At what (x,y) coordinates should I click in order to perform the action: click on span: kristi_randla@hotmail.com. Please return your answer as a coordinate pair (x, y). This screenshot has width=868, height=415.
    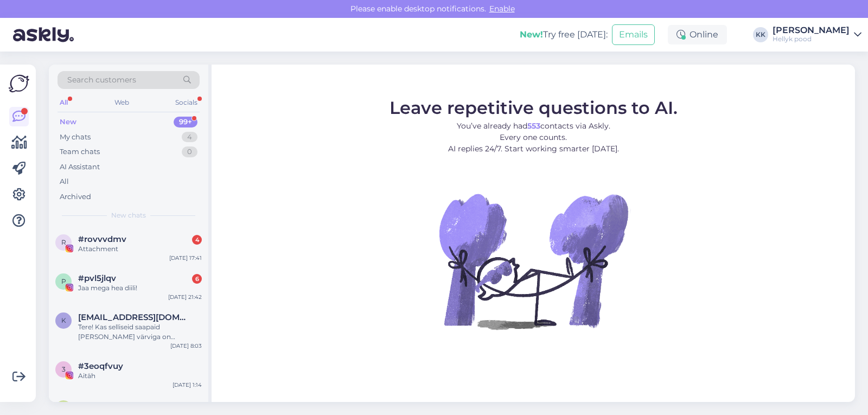
    Looking at the image, I should click on (134, 318).